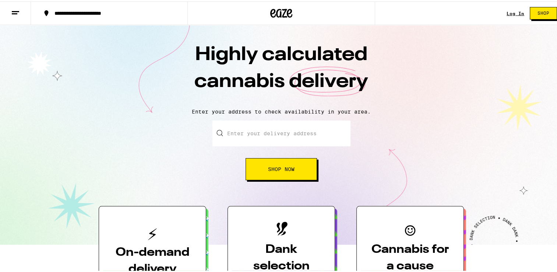 This screenshot has height=272, width=557. Describe the element at coordinates (544, 12) in the screenshot. I see `button: Shop` at that location.